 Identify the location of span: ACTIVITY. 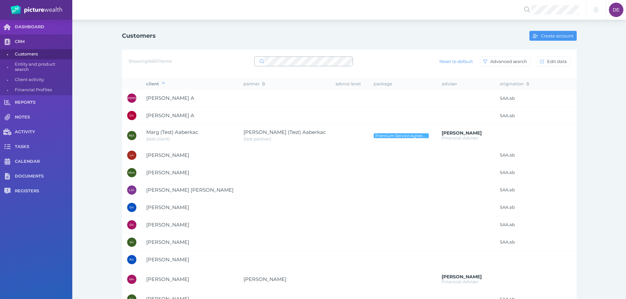
(43, 132).